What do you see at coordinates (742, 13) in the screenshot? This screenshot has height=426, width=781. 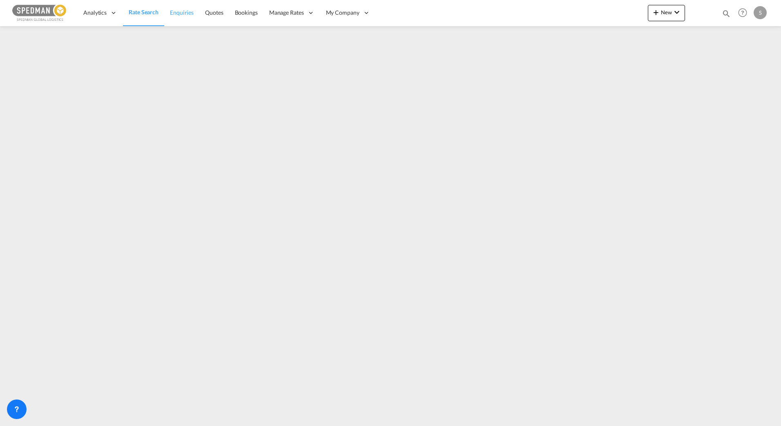 I see `span: Help` at bounding box center [742, 13].